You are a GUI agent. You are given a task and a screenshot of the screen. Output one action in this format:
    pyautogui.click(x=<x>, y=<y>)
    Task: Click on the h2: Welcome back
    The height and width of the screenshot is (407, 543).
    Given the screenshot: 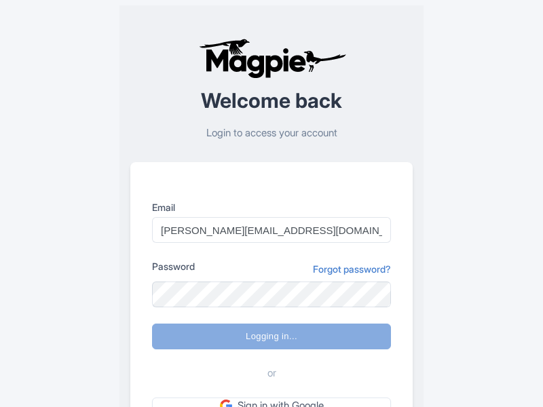 What is the action you would take?
    pyautogui.click(x=271, y=100)
    